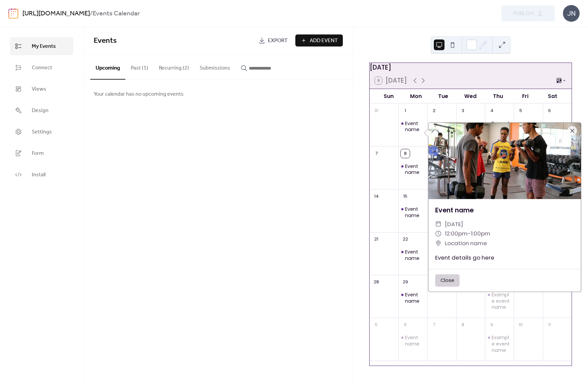 The height and width of the screenshot is (386, 588). Describe the element at coordinates (376, 282) in the screenshot. I see `div: 28` at that location.